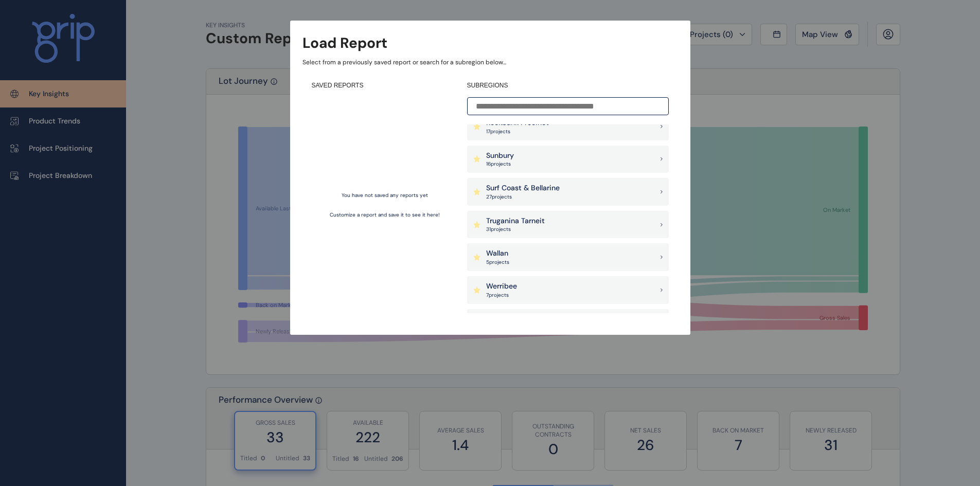 The height and width of the screenshot is (486, 980). I want to click on h3: Load Report, so click(344, 43).